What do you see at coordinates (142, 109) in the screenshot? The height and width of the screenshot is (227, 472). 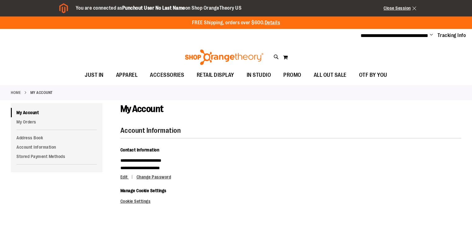 I see `span: My Account` at bounding box center [142, 109].